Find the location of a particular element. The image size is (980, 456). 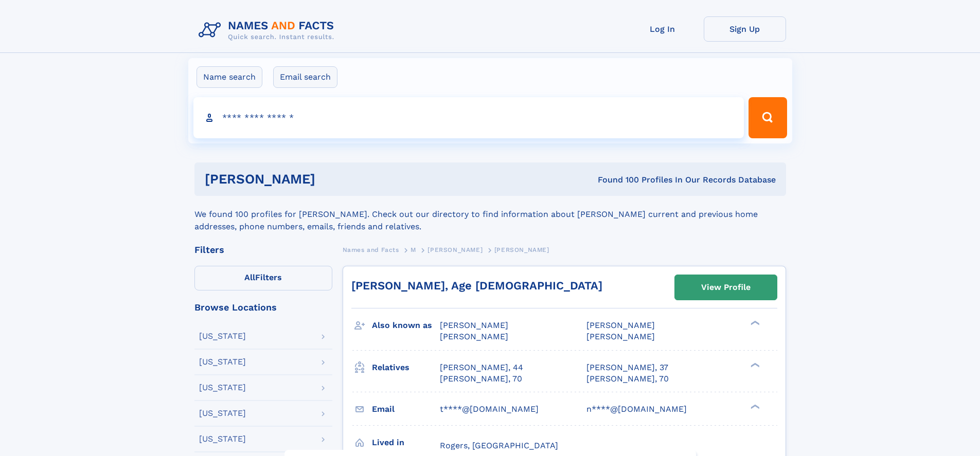

button: Search Button is located at coordinates (768, 117).